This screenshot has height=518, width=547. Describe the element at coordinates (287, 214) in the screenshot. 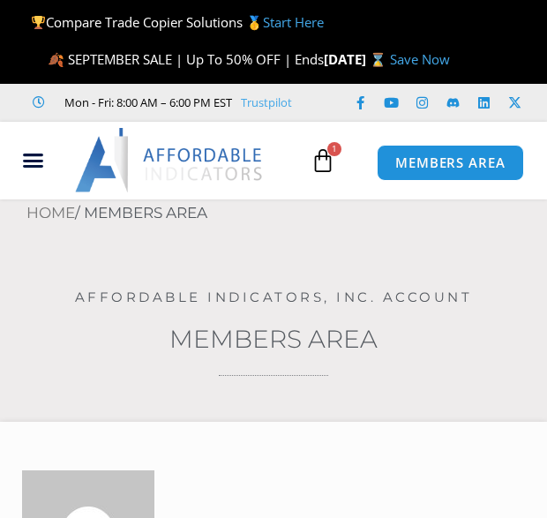

I see `nav: Breadcrumb` at that location.